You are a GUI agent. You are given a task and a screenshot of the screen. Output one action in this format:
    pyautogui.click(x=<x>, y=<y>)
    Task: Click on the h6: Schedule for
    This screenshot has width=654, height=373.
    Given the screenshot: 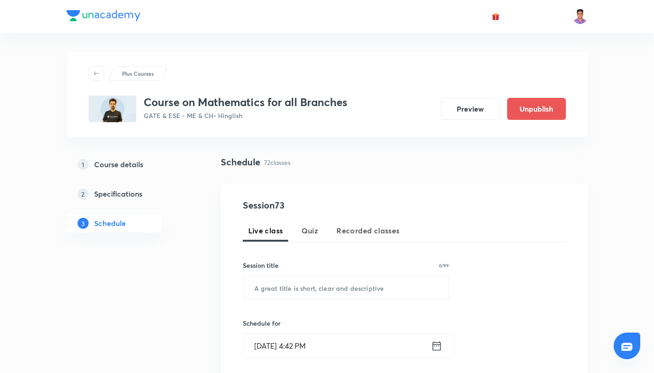 What is the action you would take?
    pyautogui.click(x=346, y=323)
    